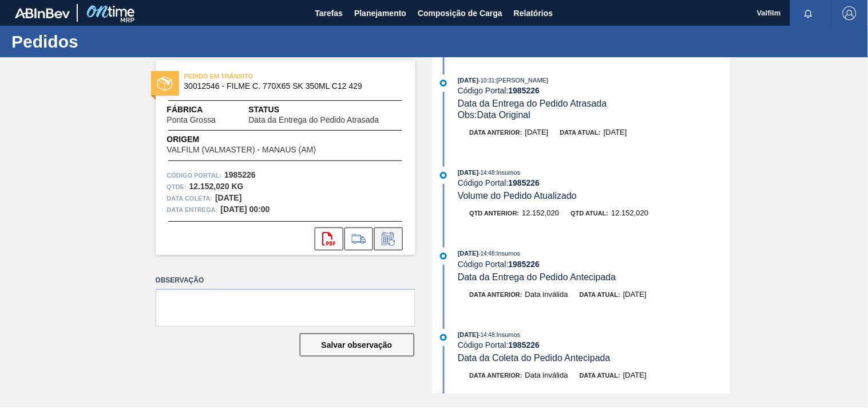  I want to click on label: Observação, so click(285, 280).